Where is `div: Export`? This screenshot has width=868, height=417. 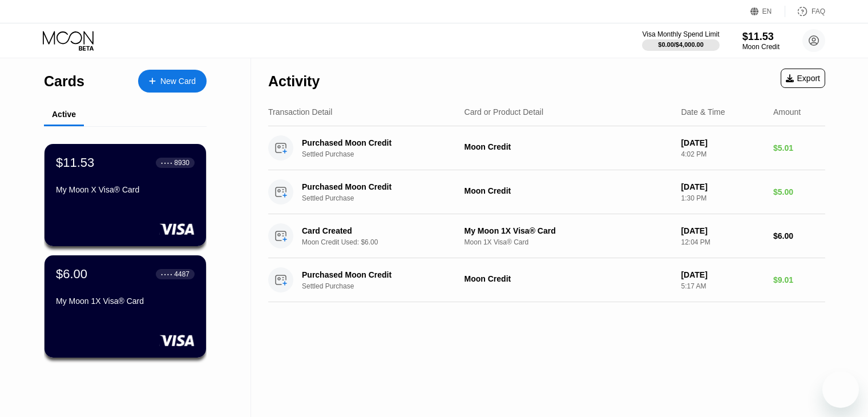 div: Export is located at coordinates (803, 78).